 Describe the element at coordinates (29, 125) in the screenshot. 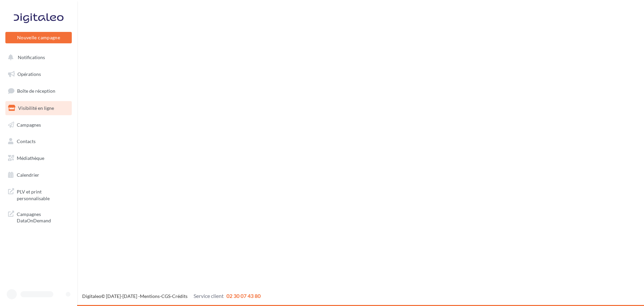

I see `span: Campagnes` at that location.